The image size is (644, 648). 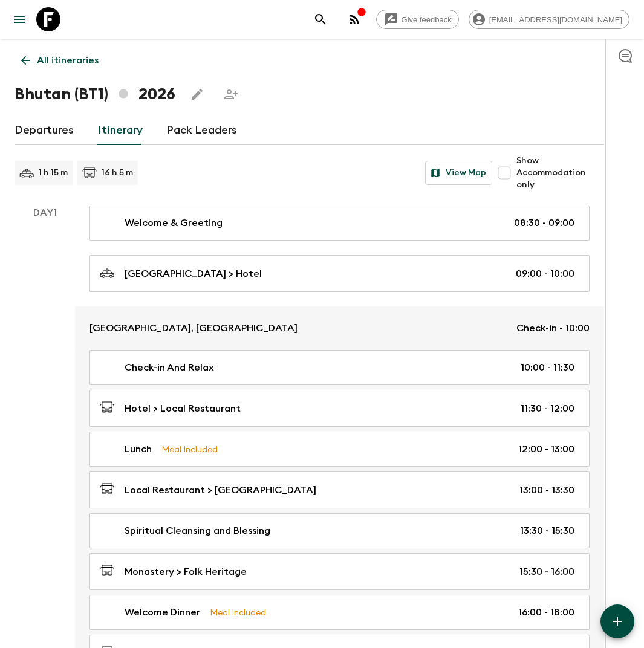 I want to click on p: Welcome & Greeting, so click(x=173, y=223).